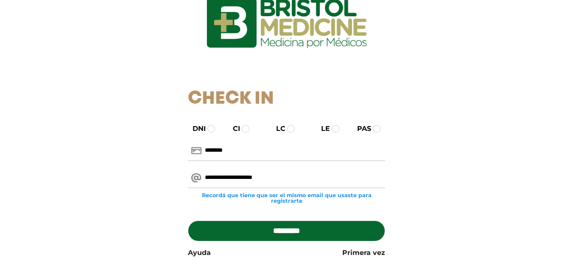 This screenshot has height=269, width=573. Describe the element at coordinates (322, 129) in the screenshot. I see `label: LE` at that location.